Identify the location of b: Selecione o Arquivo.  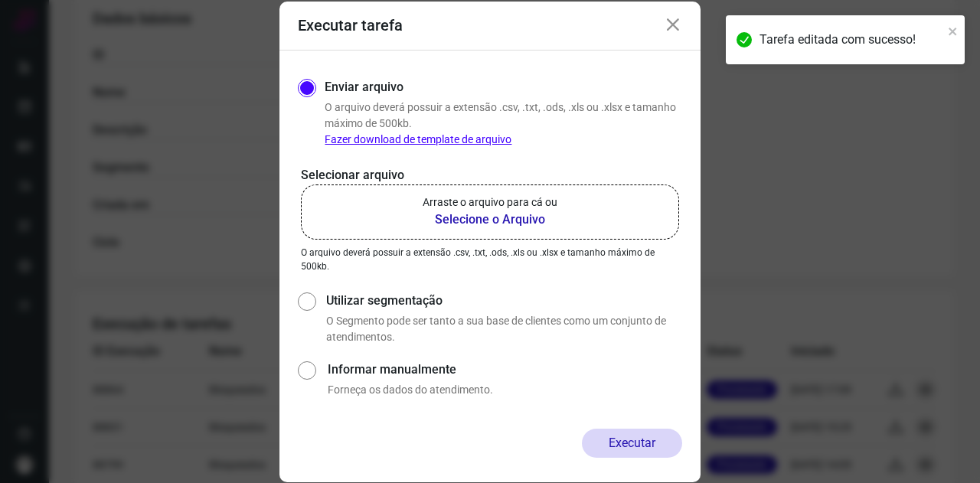
(490, 220).